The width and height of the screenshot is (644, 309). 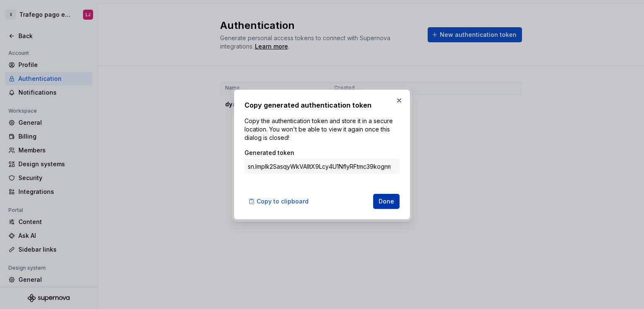 What do you see at coordinates (386, 201) in the screenshot?
I see `span: Done` at bounding box center [386, 201].